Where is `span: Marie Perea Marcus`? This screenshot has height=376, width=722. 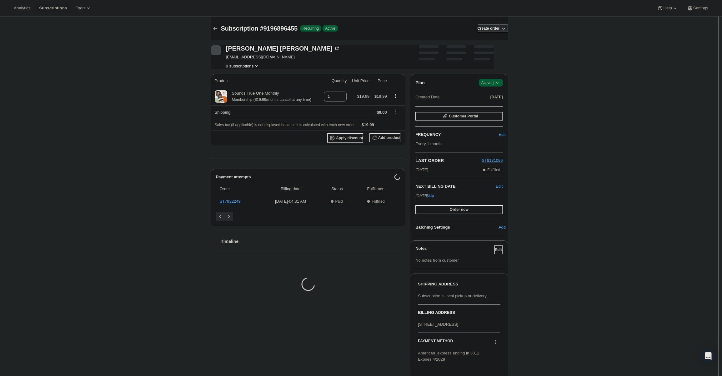
span: Marie Perea Marcus is located at coordinates (216, 50).